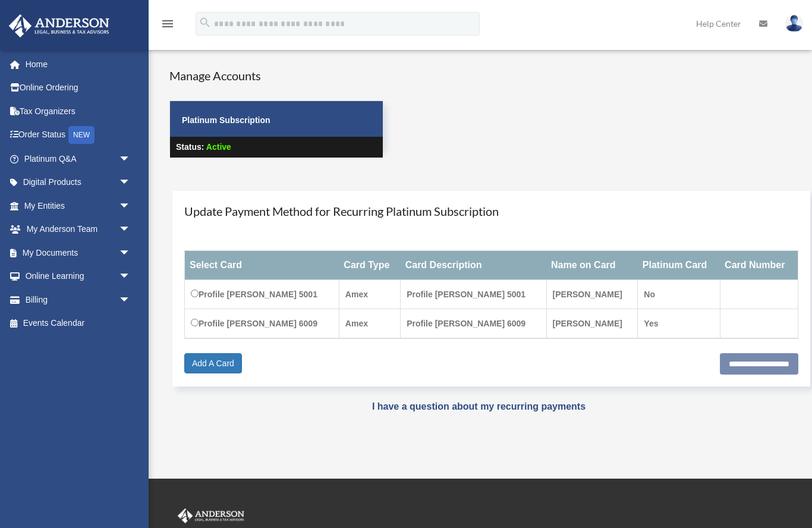 Image resolution: width=812 pixels, height=528 pixels. What do you see at coordinates (491, 211) in the screenshot?
I see `h4: Update Payment Method for Recurring Platinum Subscription` at bounding box center [491, 211].